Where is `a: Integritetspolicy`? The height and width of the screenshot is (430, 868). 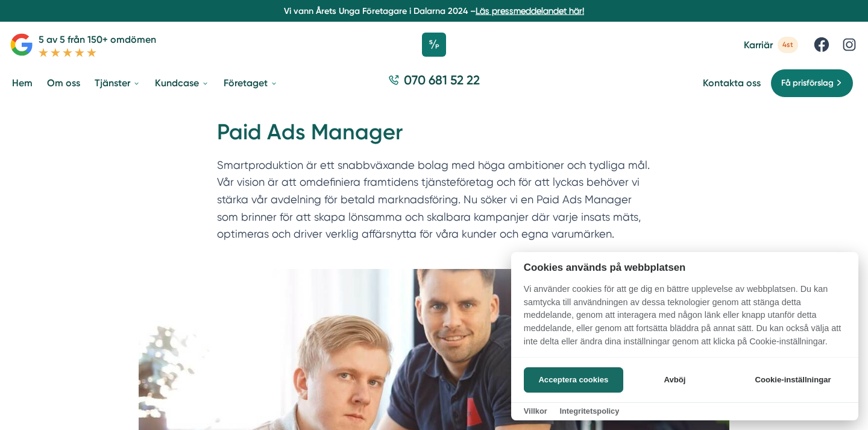
a: Integritetspolicy is located at coordinates (589, 411).